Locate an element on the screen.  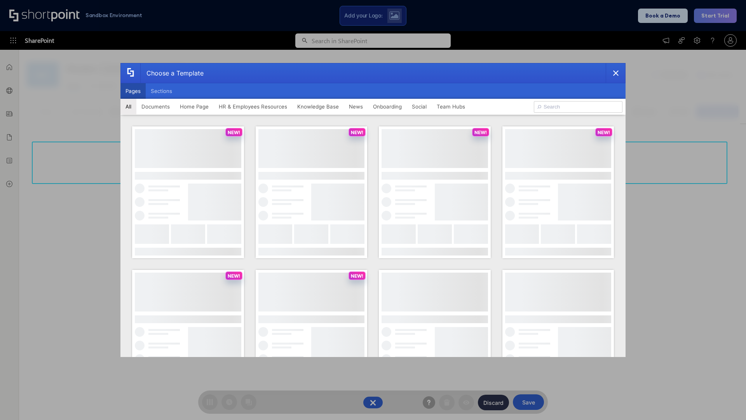
div: template selector is located at coordinates (373, 210).